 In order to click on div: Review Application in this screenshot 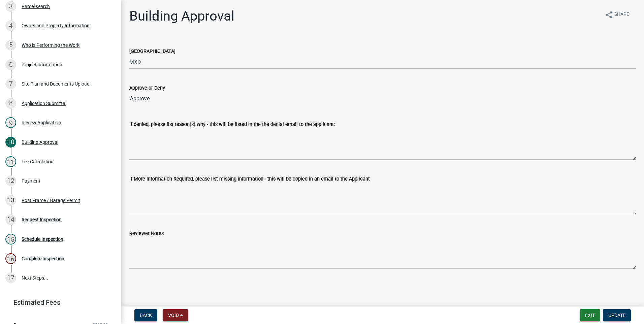, I will do `click(41, 123)`.